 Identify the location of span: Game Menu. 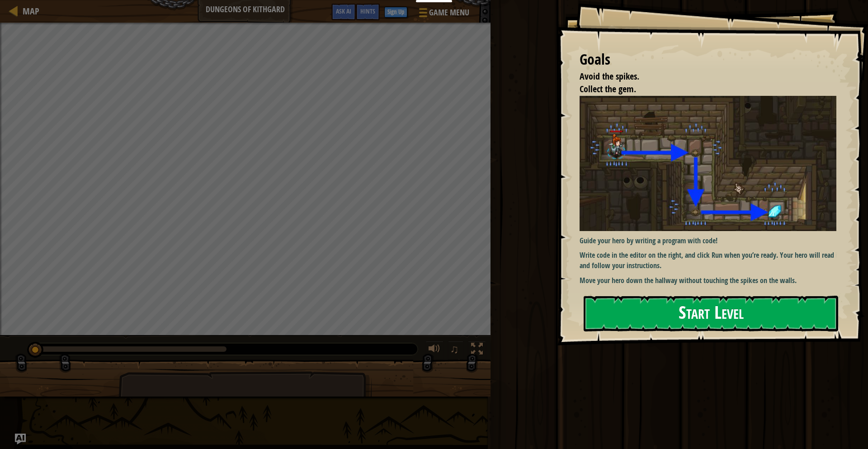
(449, 13).